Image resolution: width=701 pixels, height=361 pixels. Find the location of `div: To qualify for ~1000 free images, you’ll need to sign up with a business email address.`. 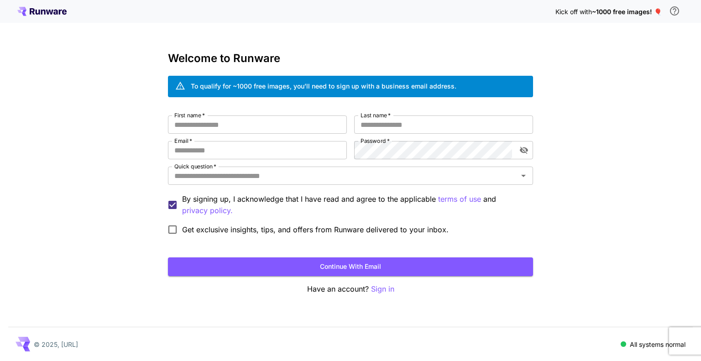

div: To qualify for ~1000 free images, you’ll need to sign up with a business email address. is located at coordinates (324, 86).